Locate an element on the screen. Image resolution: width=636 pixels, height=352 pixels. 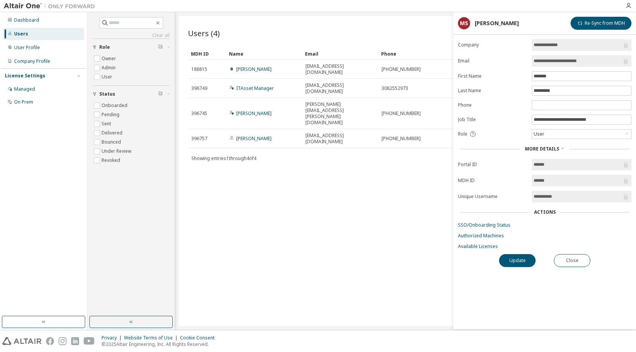
label: Delivered is located at coordinates (113, 133).